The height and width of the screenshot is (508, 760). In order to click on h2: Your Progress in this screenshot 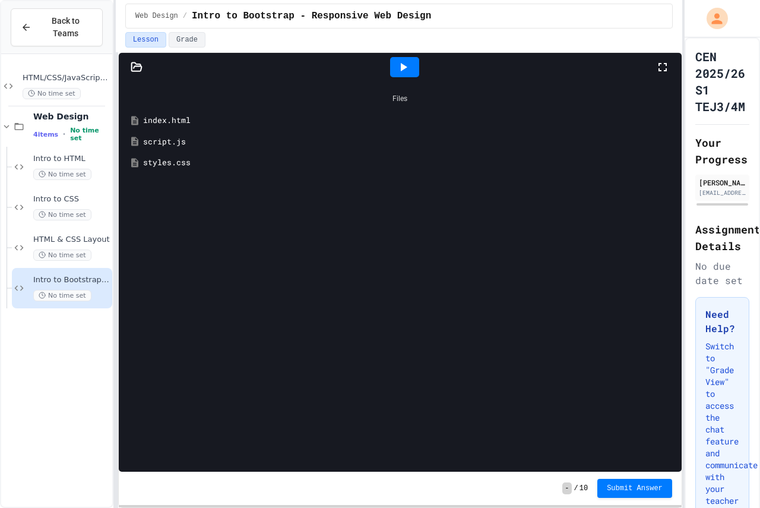, I will do `click(722, 151)`.